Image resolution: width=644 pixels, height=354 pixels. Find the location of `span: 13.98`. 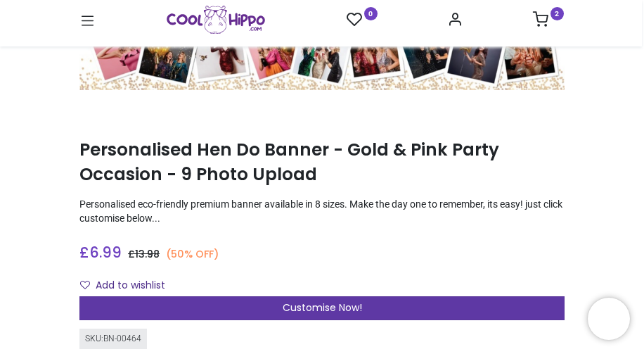

span: 13.98 is located at coordinates (147, 254).